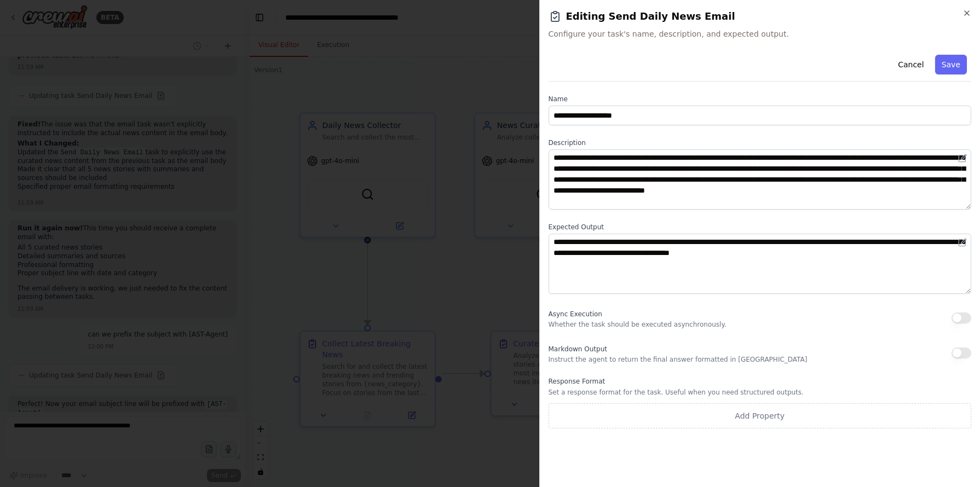 The height and width of the screenshot is (487, 980). Describe the element at coordinates (910, 65) in the screenshot. I see `button: Cancel` at that location.